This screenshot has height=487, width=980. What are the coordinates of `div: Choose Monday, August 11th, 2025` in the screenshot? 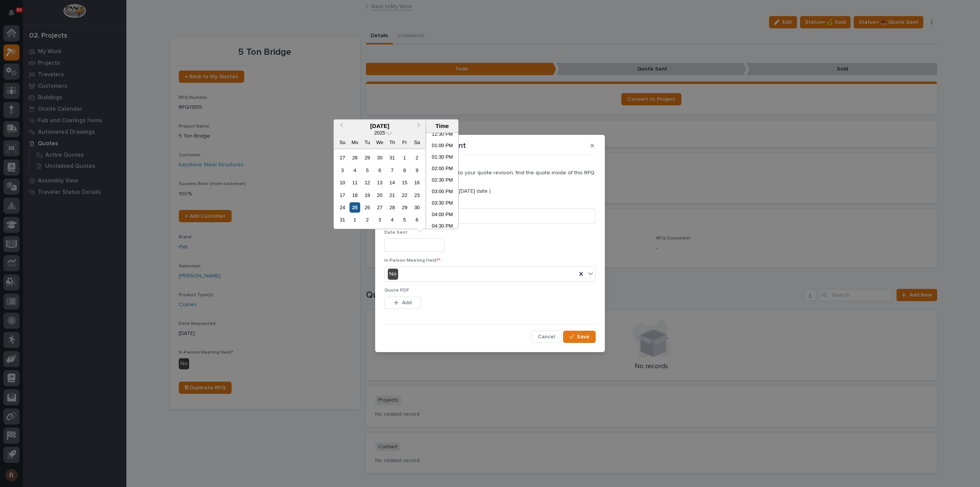 It's located at (355, 182).